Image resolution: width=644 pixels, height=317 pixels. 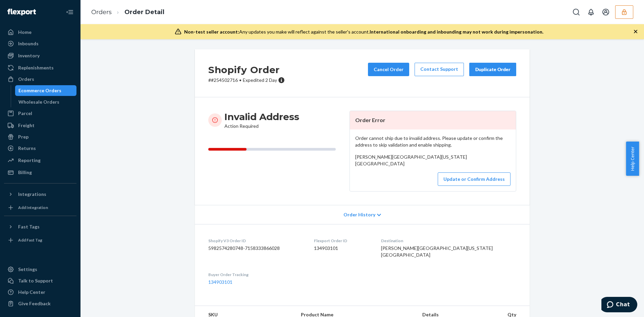 What do you see at coordinates (433, 120) in the screenshot?
I see `header: Order Error` at bounding box center [433, 120].